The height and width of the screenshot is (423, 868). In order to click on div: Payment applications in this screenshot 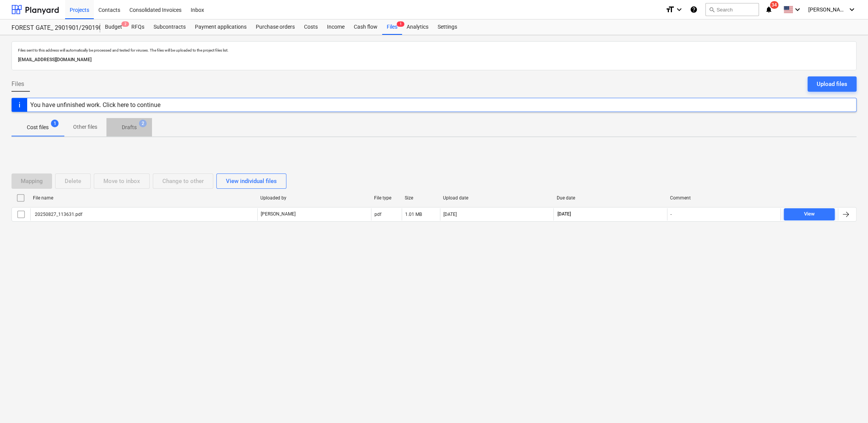, I will do `click(220, 27)`.